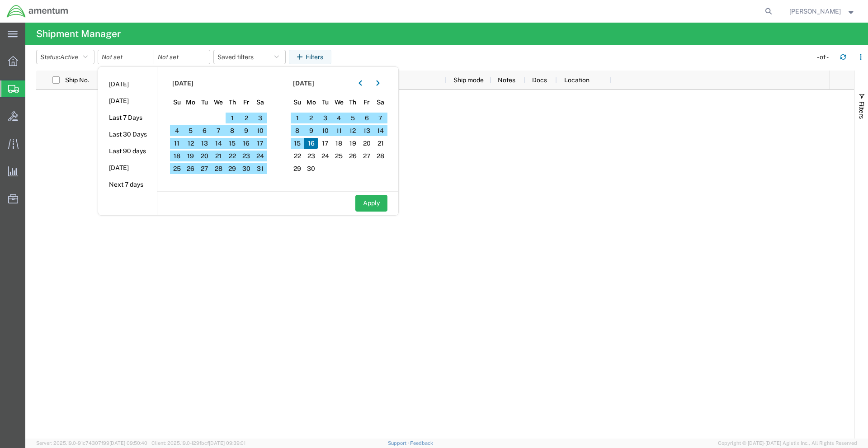 The image size is (868, 448). Describe the element at coordinates (862, 110) in the screenshot. I see `span: Filters` at that location.